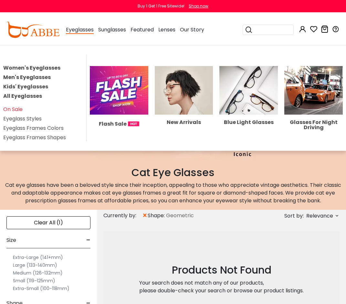  I want to click on span: Our Story, so click(192, 29).